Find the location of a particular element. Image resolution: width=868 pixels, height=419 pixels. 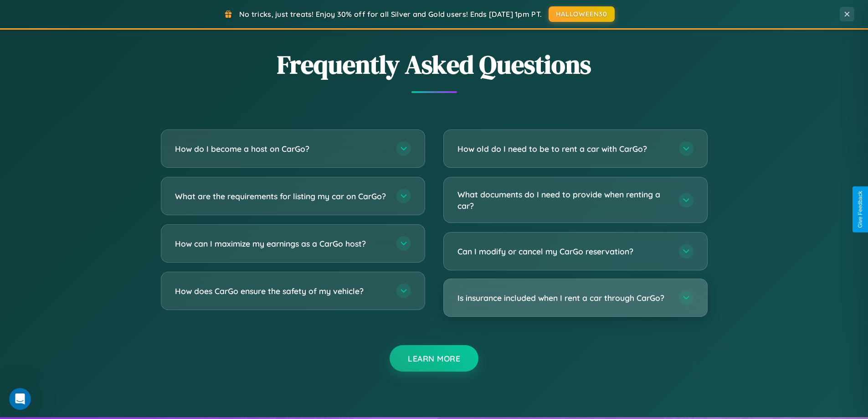

h3: Is insurance included when I rent a car through CarGo? is located at coordinates (564, 298).